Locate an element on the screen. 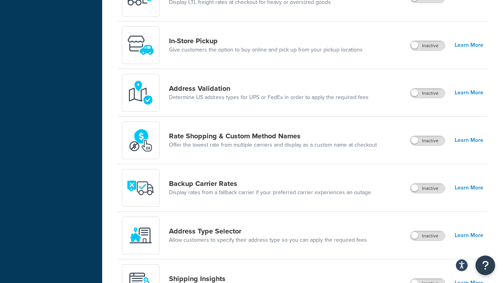 The width and height of the screenshot is (503, 283). a: Address Validation is located at coordinates (269, 88).